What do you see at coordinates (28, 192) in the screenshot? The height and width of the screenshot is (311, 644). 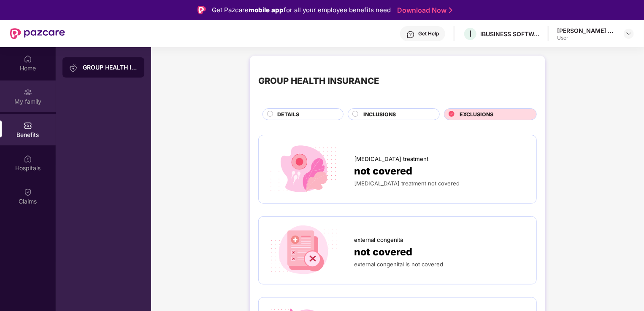 I see `img: svg+xml;base64,PHN2ZyBpZD0iQ2xhaW0iIHhtbG5zPSJodHRwOi8vd3d3LnczLm9yZy8yMDAwL3N2ZyIgd2lkdGg9IjIwIi...` at bounding box center [28, 192].